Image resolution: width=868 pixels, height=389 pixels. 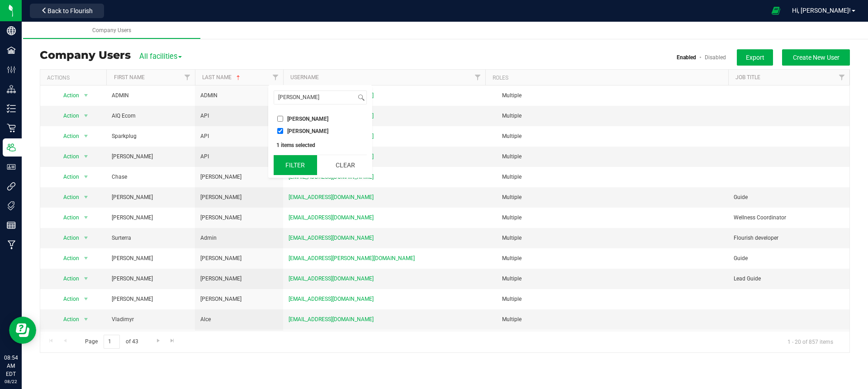 What do you see at coordinates (120, 177) in the screenshot?
I see `span: Chase` at bounding box center [120, 177].